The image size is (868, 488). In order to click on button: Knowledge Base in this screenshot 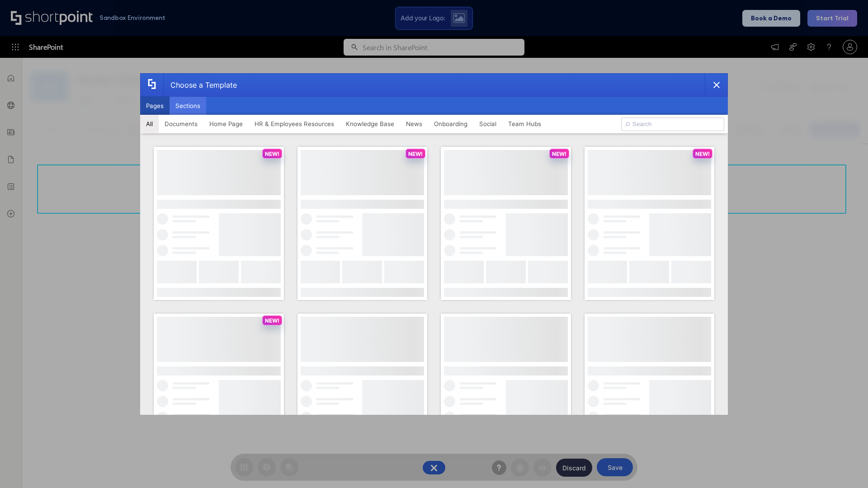, I will do `click(370, 123)`.